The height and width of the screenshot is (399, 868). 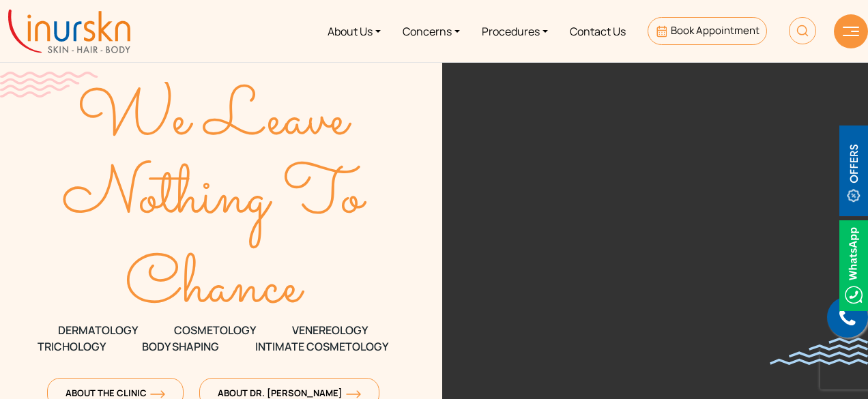 What do you see at coordinates (69, 32) in the screenshot?
I see `img: inurskn-logo` at bounding box center [69, 32].